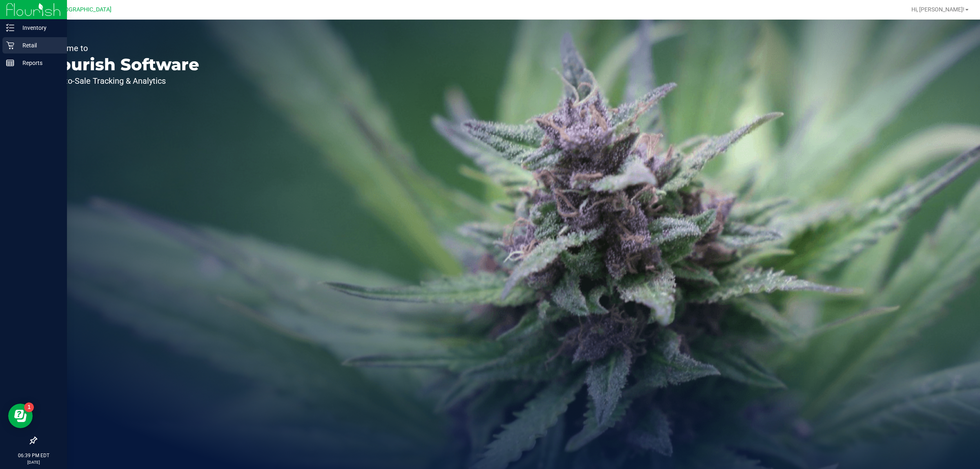 This screenshot has height=469, width=980. I want to click on p: Retail, so click(39, 45).